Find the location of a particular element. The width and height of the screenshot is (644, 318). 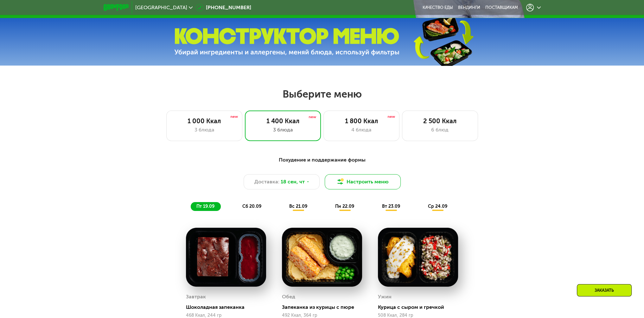

div: Запеканка из курицы с пюре is located at coordinates (325, 307).